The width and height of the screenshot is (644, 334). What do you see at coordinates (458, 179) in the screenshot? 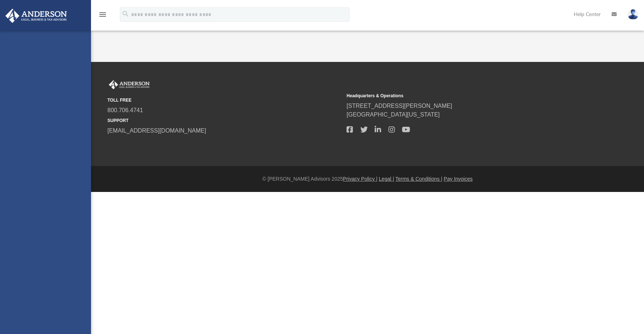
I see `a: Pay Invoices` at bounding box center [458, 179].